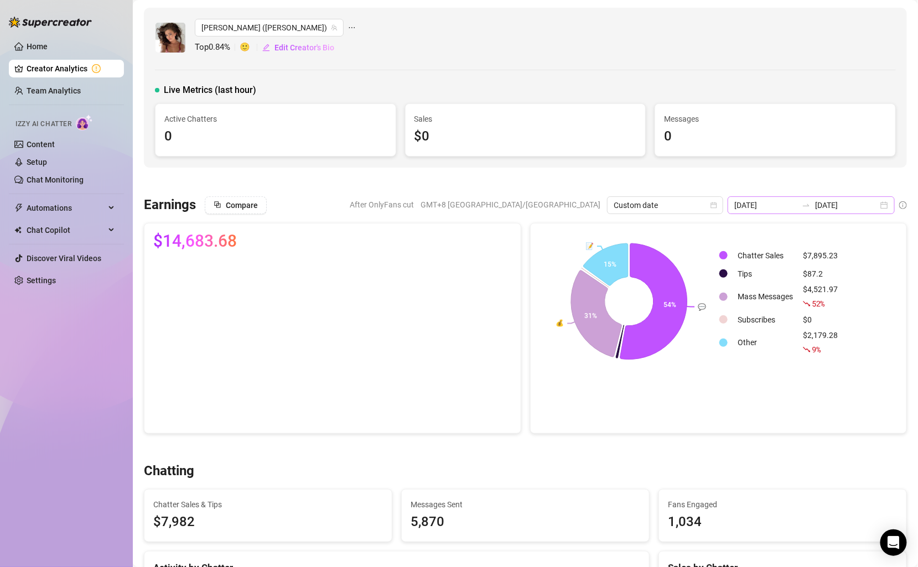 Image resolution: width=918 pixels, height=567 pixels. I want to click on h3: Earnings, so click(170, 205).